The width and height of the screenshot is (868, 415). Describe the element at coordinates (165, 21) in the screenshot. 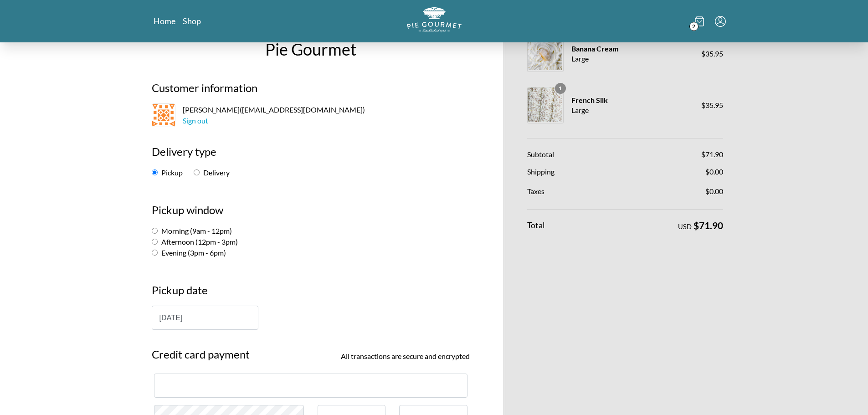

I see `a: Home` at that location.